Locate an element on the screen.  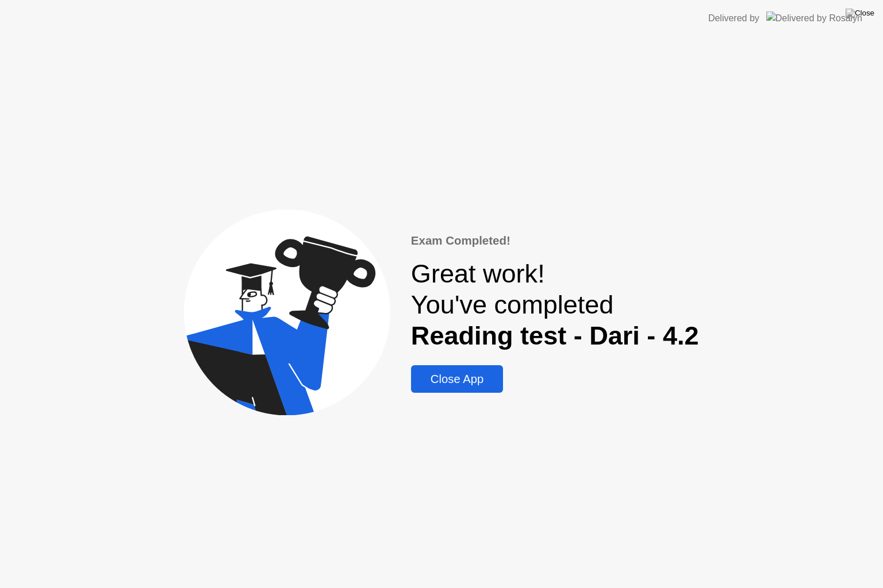
div: Close App is located at coordinates (457, 379).